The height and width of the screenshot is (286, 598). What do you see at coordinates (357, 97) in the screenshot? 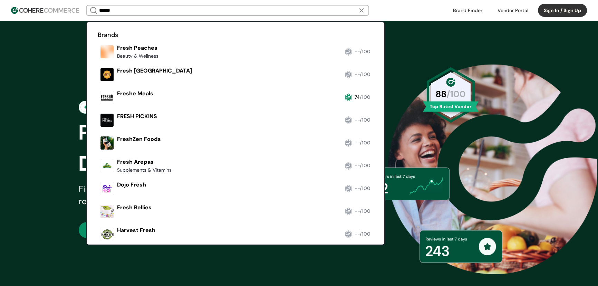
I see `span: 74` at bounding box center [357, 97].